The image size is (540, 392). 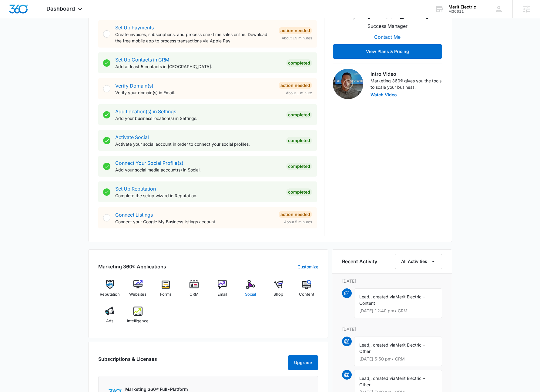 What do you see at coordinates (166, 295) in the screenshot?
I see `span: Forms` at bounding box center [166, 295].